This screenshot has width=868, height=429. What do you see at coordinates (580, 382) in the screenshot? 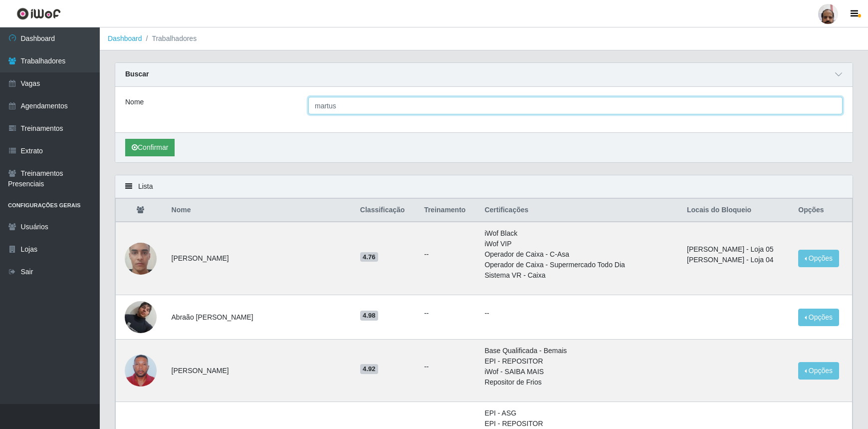
I see `li: Repositor de Frios` at bounding box center [580, 382].